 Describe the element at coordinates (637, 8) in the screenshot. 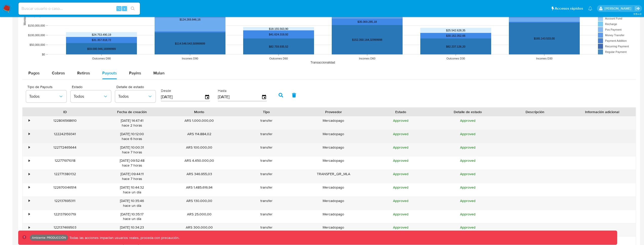

I see `a: Salir` at that location.